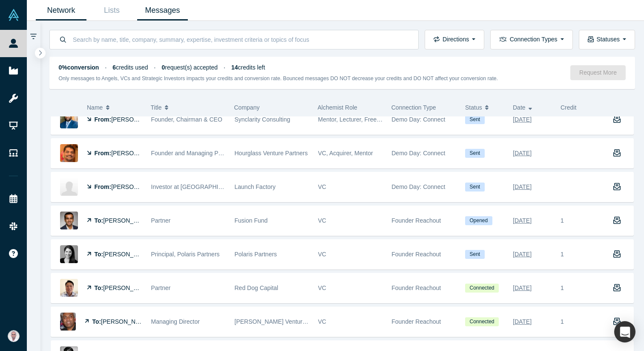 The width and height of the screenshot is (644, 351). I want to click on span: Founder, Chairman & CEO, so click(187, 119).